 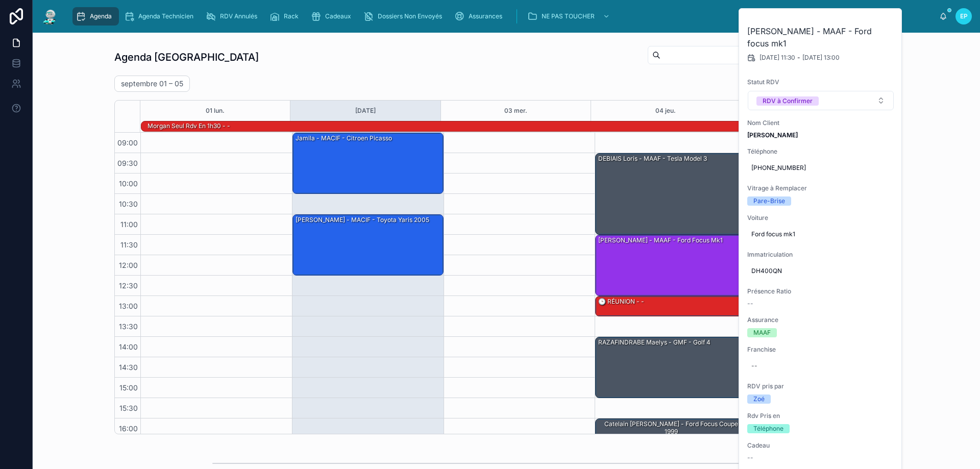 I want to click on span: Statut RDV, so click(x=821, y=82).